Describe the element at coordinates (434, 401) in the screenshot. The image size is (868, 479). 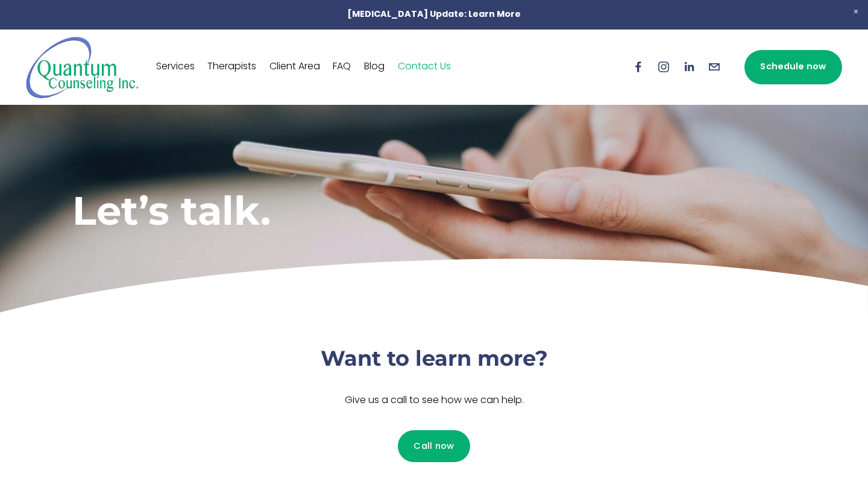
I see `p: Give us a call to see how we can help.` at that location.